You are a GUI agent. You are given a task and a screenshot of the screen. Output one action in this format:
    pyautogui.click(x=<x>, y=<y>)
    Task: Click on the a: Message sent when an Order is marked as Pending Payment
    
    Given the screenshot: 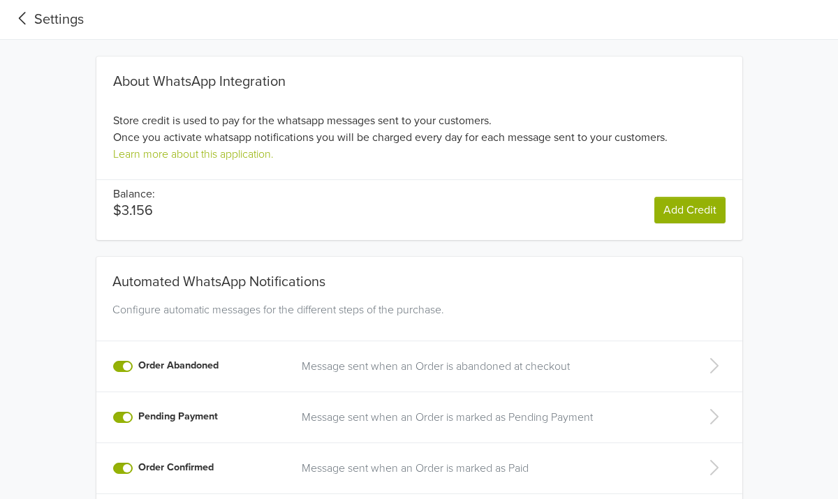 What is the action you would take?
    pyautogui.click(x=489, y=418)
    